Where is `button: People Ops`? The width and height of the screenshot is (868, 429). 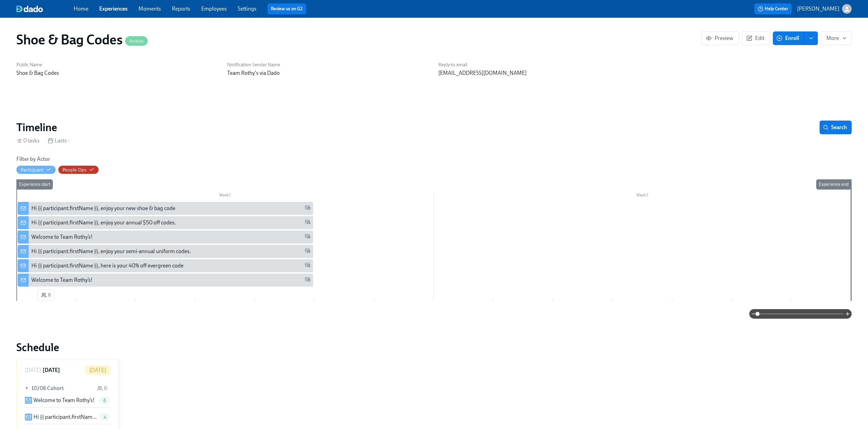
button: People Ops is located at coordinates (79, 170).